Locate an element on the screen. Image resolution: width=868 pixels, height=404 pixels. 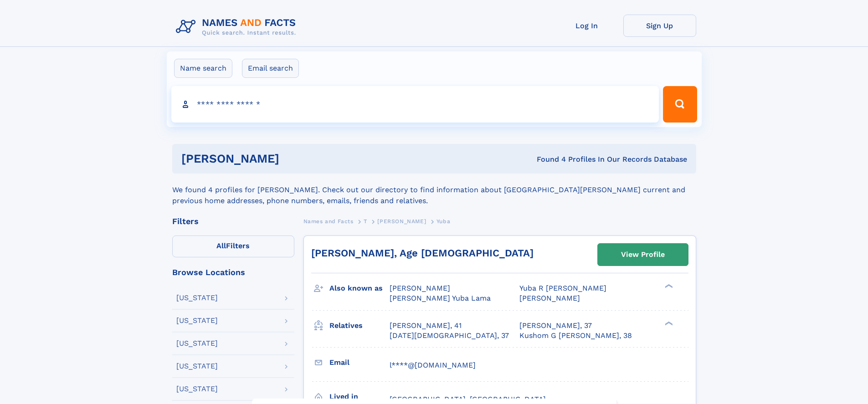
h3: Relatives is located at coordinates (359, 326).